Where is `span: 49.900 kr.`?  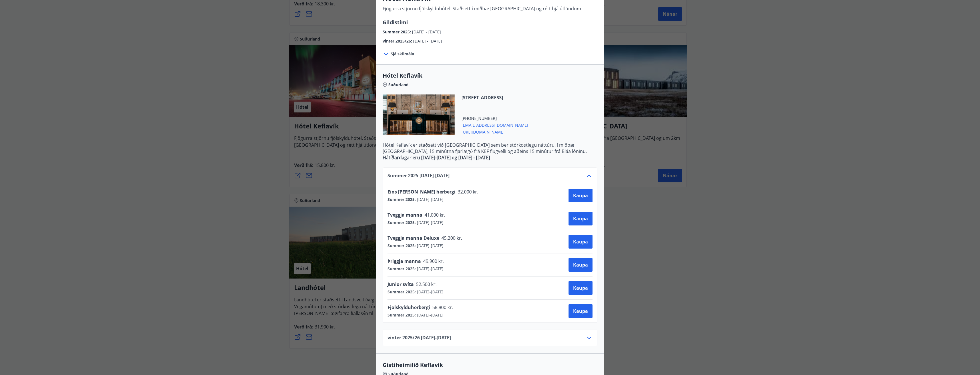 span: 49.900 kr. is located at coordinates (433, 261).